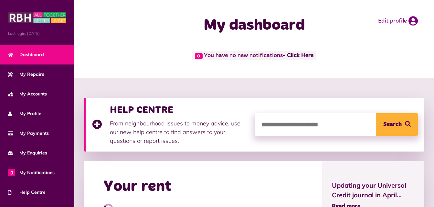 Image resolution: width=434 pixels, height=207 pixels. What do you see at coordinates (179, 110) in the screenshot?
I see `h3: HELP CENTRE` at bounding box center [179, 110].